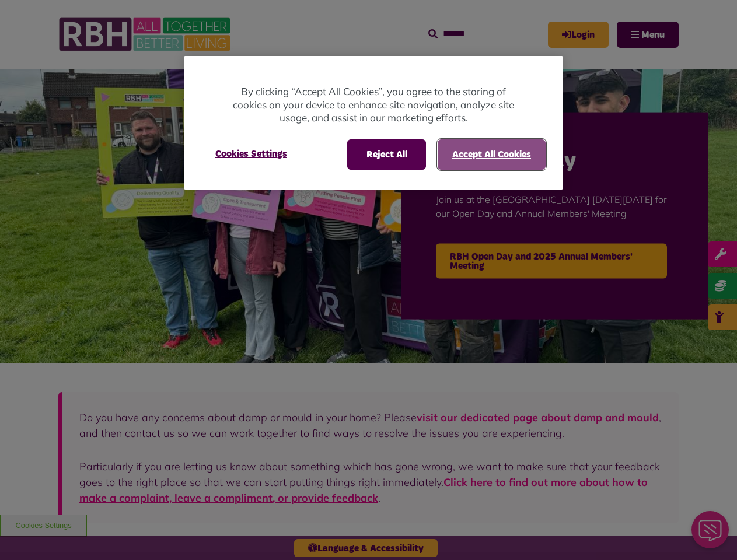  Describe the element at coordinates (373, 122) in the screenshot. I see `div: Cookie banner` at that location.